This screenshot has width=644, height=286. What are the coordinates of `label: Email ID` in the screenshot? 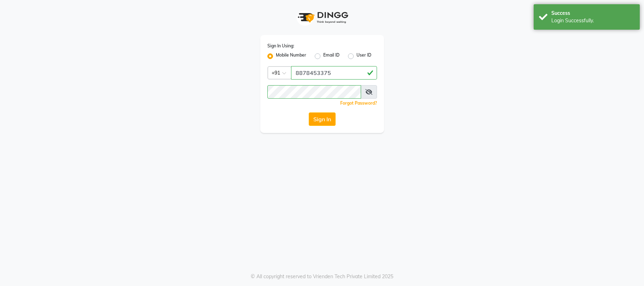 It's located at (331, 56).